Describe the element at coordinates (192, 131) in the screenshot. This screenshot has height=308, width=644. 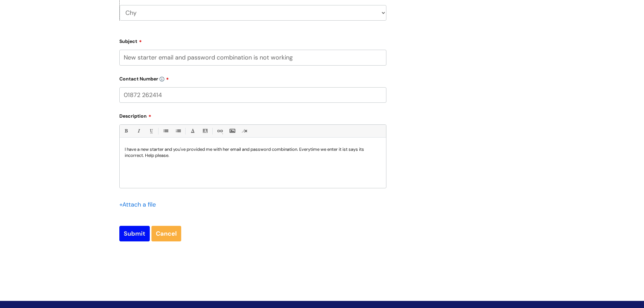
I see `a: Font Color` at that location.